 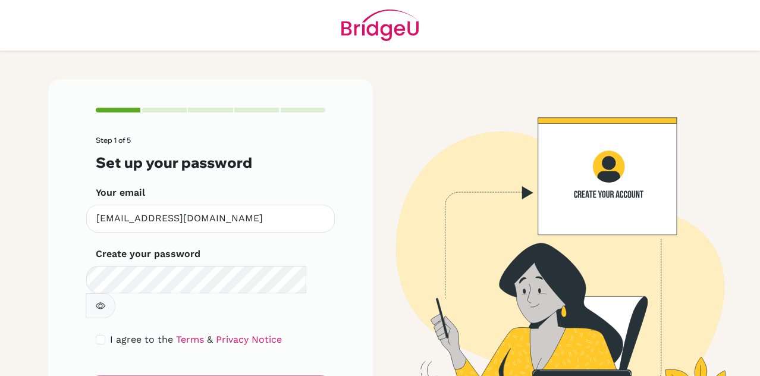 I want to click on a: Privacy Notice, so click(x=249, y=339).